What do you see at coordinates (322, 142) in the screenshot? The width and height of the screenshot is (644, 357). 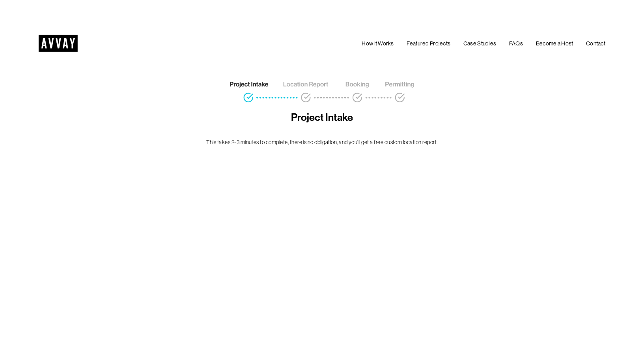 I see `p: This takes 2-3 minutes to complete, there is no obligation, and you’ll get a free custom location...` at bounding box center [322, 142].